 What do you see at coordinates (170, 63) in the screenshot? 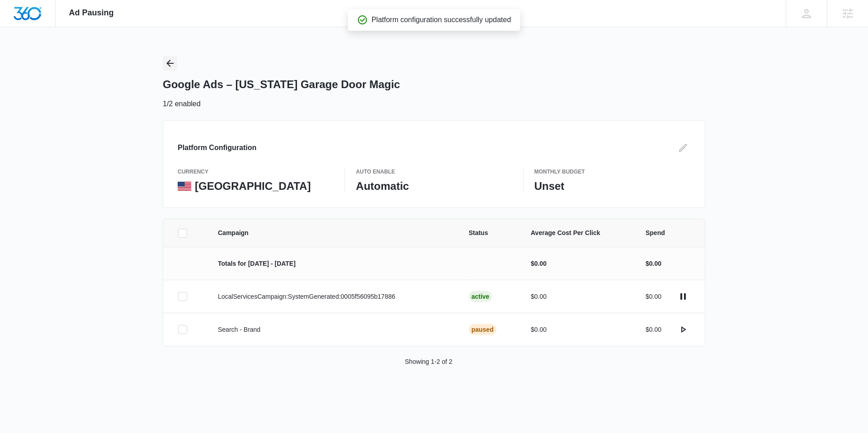
I see `button: Back` at bounding box center [170, 63].